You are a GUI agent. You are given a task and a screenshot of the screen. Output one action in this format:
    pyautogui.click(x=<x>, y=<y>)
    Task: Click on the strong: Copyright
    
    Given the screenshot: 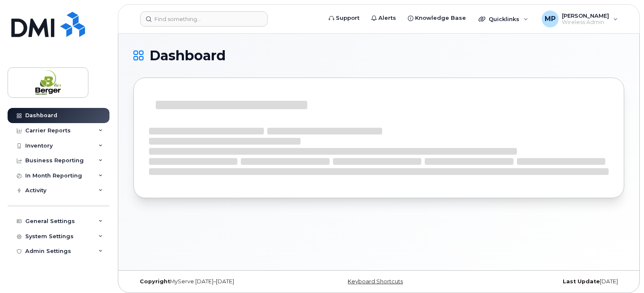 What is the action you would take?
    pyautogui.click(x=155, y=281)
    